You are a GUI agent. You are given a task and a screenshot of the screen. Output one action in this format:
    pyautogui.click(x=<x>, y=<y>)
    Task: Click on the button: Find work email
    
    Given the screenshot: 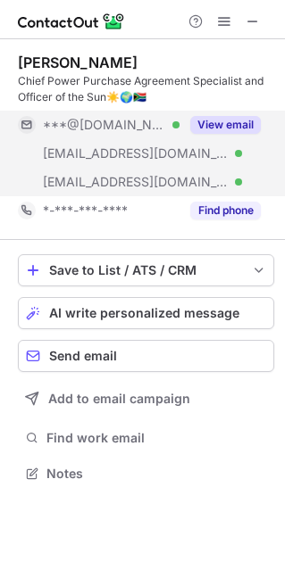 What is the action you would take?
    pyautogui.click(x=145, y=438)
    